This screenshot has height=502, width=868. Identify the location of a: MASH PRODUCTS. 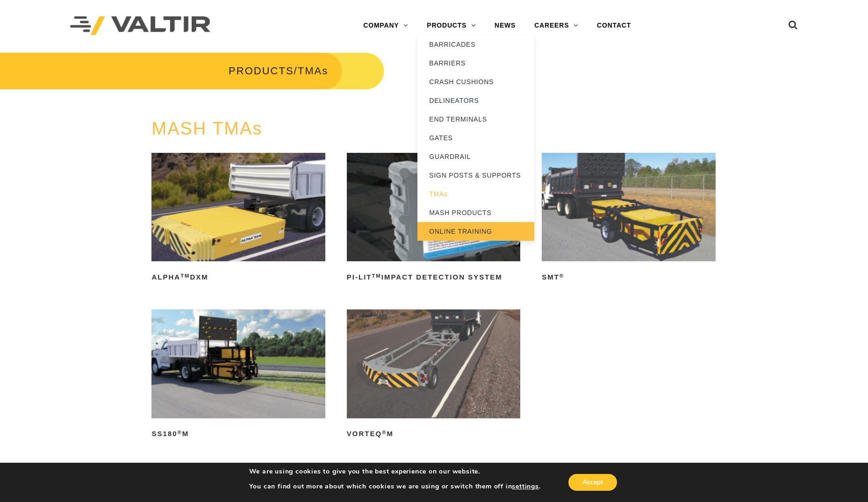
(475, 213).